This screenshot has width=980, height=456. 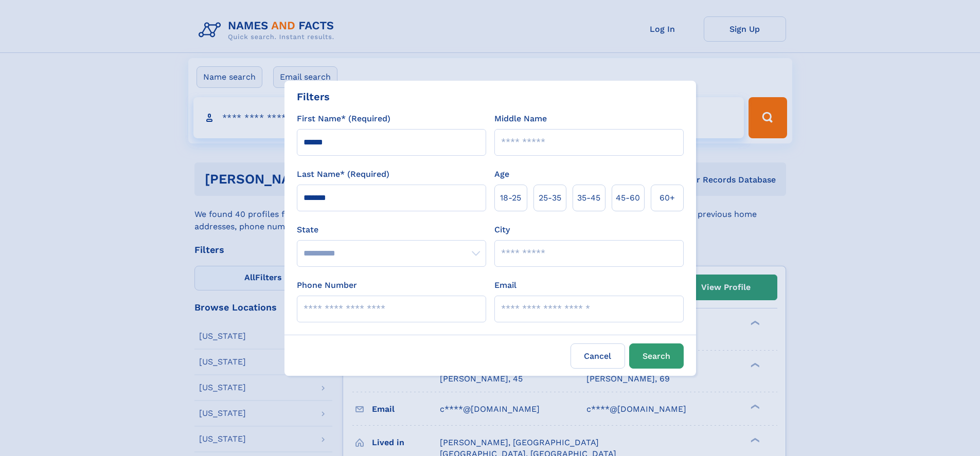 What do you see at coordinates (392, 230) in the screenshot?
I see `label: State` at bounding box center [392, 230].